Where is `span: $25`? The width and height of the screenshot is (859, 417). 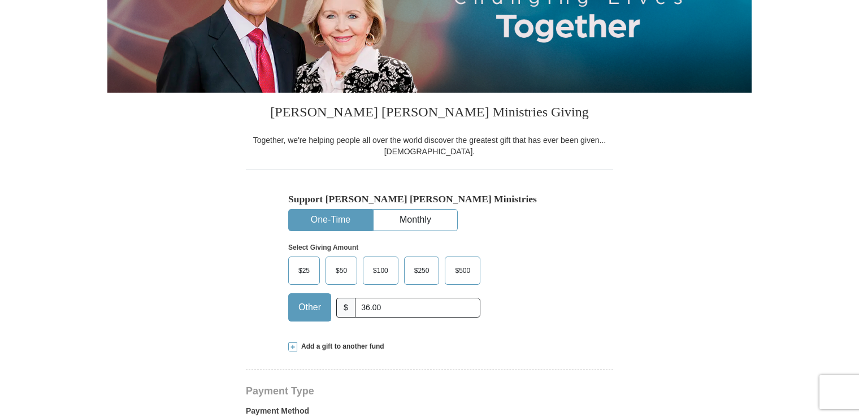 span: $25 is located at coordinates (304, 271).